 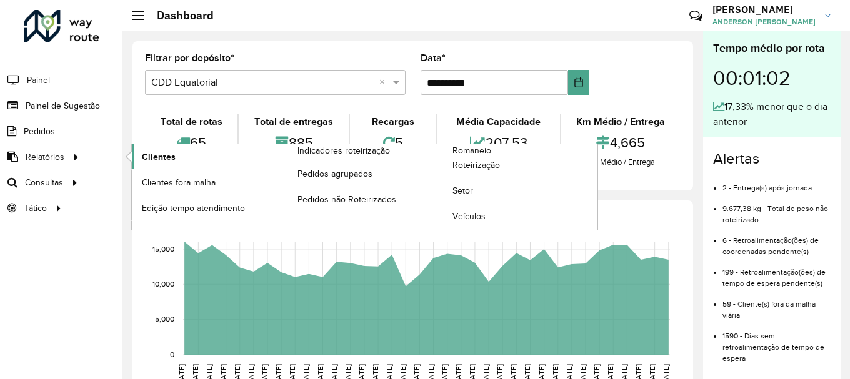 I want to click on span: Pedidos, so click(x=39, y=131).